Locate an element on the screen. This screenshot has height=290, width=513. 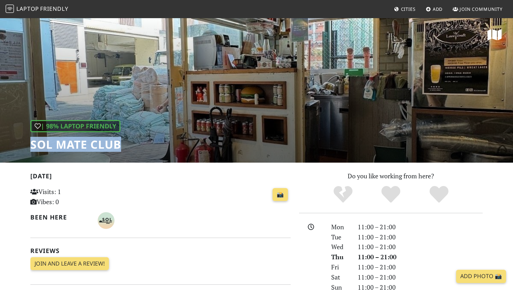
div: Sat is located at coordinates (340, 277).